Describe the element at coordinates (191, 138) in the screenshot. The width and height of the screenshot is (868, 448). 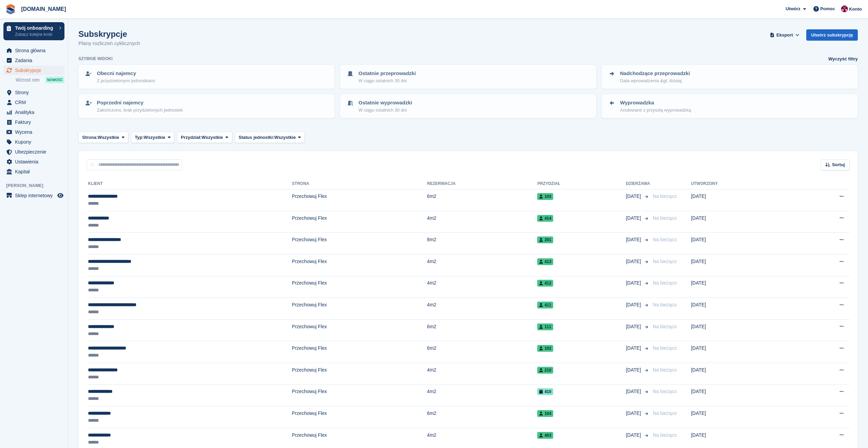
I see `span: Przydział:` at that location.